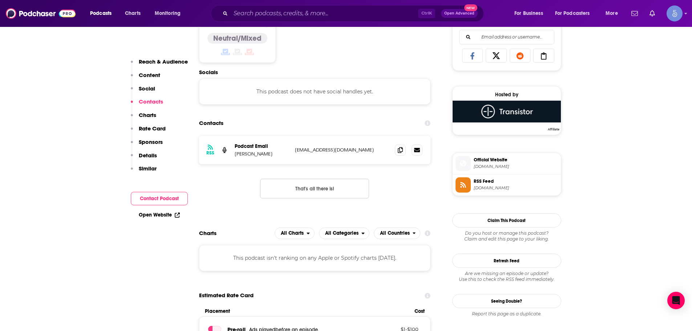  What do you see at coordinates (471, 8) in the screenshot?
I see `span: New` at bounding box center [471, 8].